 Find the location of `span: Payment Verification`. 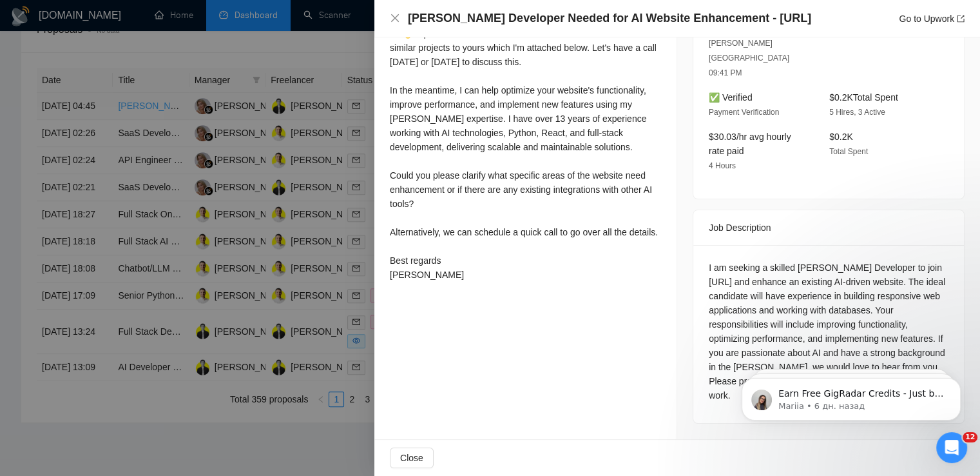

span: Payment Verification is located at coordinates (744, 112).